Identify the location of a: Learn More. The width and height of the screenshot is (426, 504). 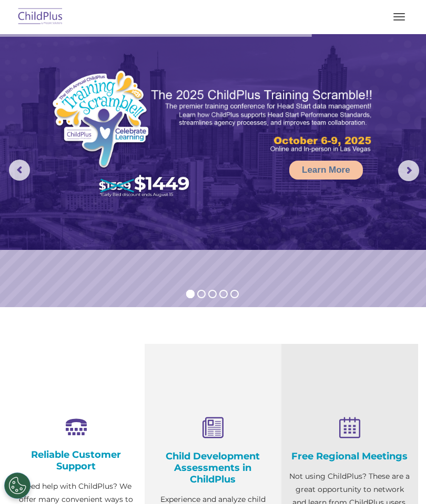
(326, 170).